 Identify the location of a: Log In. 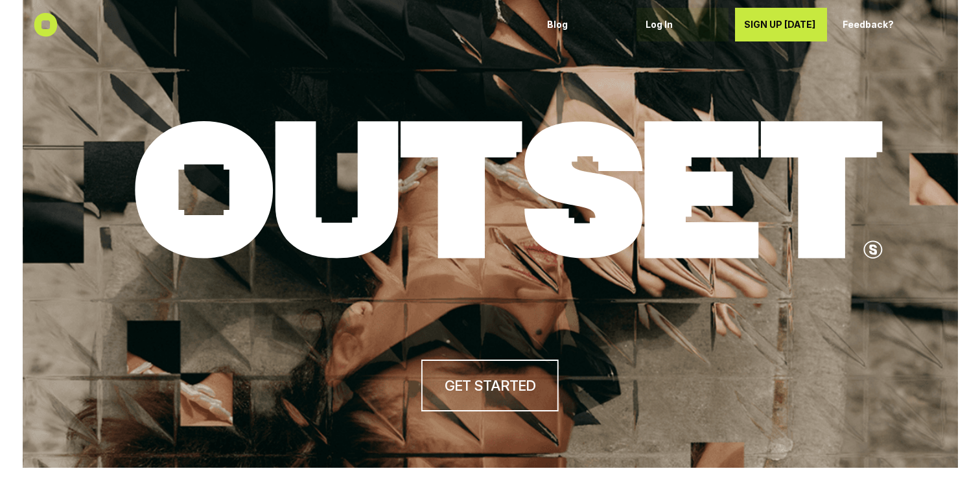
(683, 24).